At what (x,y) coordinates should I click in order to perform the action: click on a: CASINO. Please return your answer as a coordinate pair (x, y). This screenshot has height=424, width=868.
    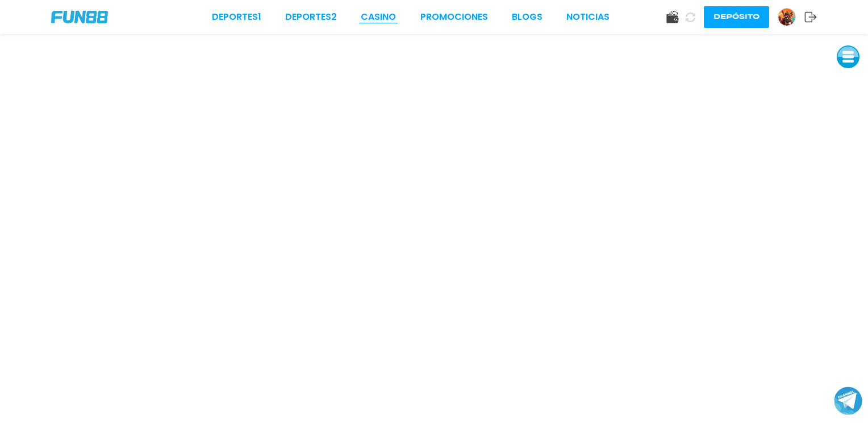
    Looking at the image, I should click on (378, 17).